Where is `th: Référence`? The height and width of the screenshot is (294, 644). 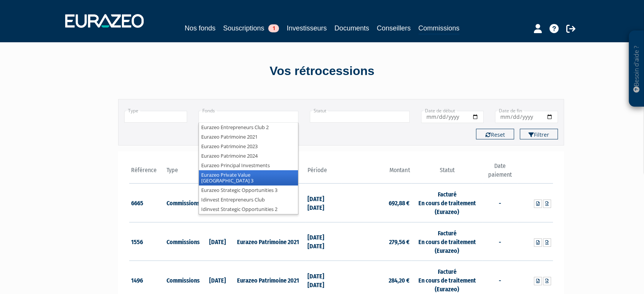
th: Référence is located at coordinates (146, 173).